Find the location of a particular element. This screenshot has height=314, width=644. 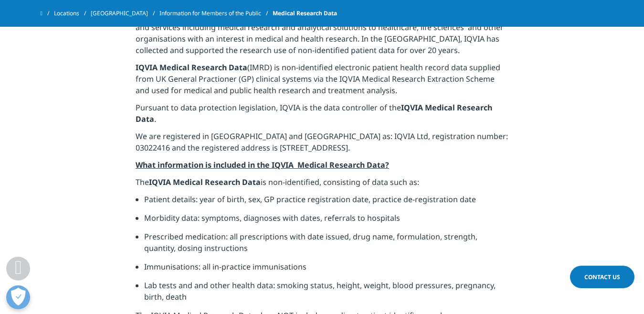

p: (IMRD) is non-identified electronic patient health record data supplied from UK General Practione... is located at coordinates (322, 82).